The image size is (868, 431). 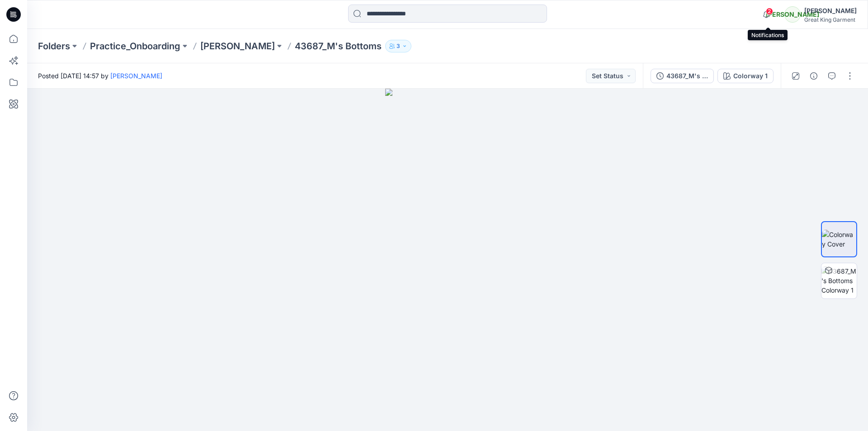 What do you see at coordinates (54, 46) in the screenshot?
I see `a: Folders` at bounding box center [54, 46].